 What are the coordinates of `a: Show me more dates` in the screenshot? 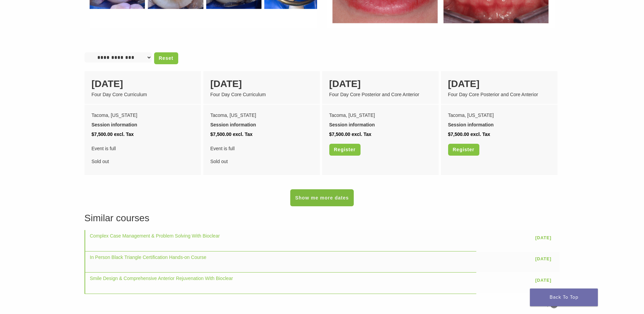 It's located at (322, 198).